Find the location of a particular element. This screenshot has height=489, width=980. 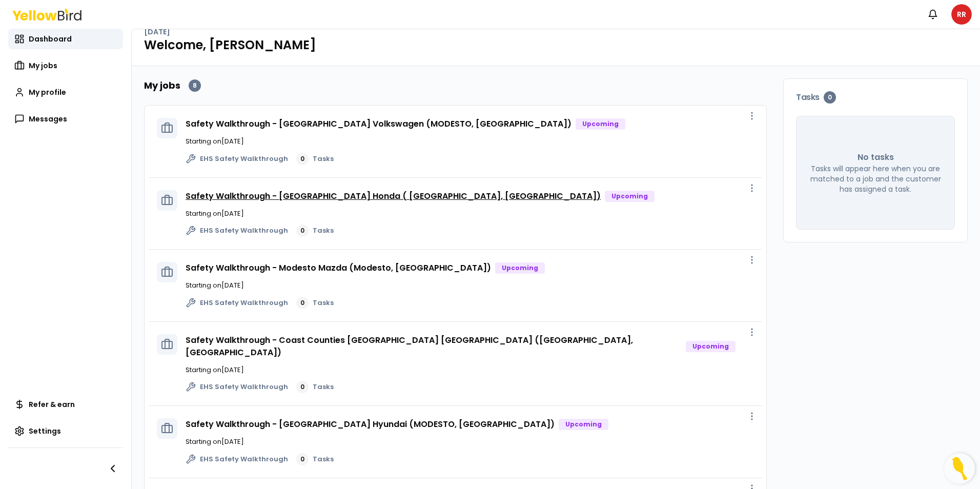

span: My profile is located at coordinates (47, 92).